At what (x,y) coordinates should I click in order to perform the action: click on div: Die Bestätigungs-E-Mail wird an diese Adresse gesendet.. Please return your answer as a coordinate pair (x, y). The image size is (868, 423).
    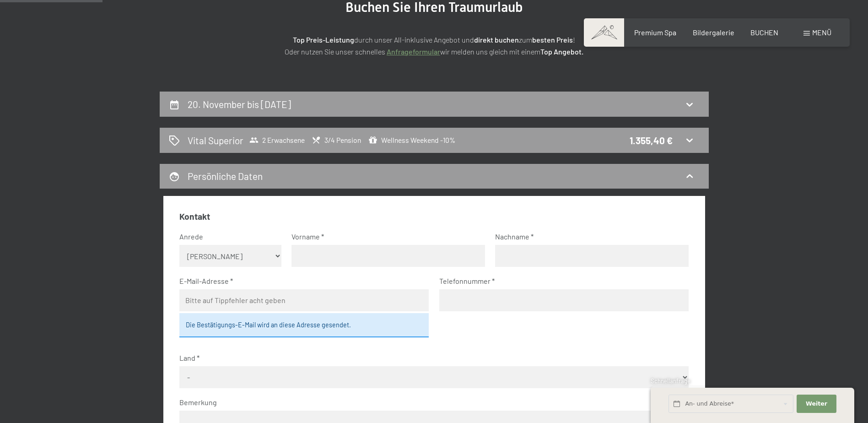
    Looking at the image, I should click on (304, 325).